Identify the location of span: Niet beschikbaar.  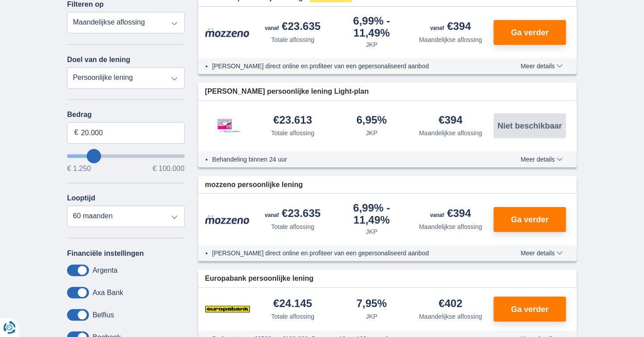
(530, 126).